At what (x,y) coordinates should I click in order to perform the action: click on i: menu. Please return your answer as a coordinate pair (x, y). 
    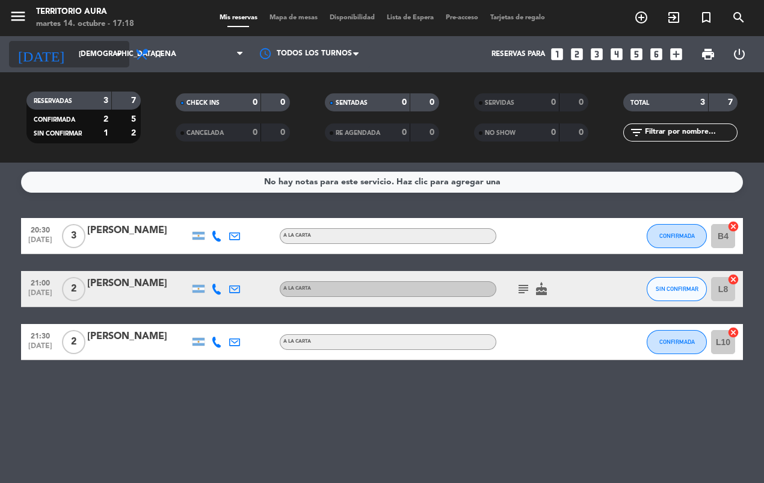
    Looking at the image, I should click on (18, 16).